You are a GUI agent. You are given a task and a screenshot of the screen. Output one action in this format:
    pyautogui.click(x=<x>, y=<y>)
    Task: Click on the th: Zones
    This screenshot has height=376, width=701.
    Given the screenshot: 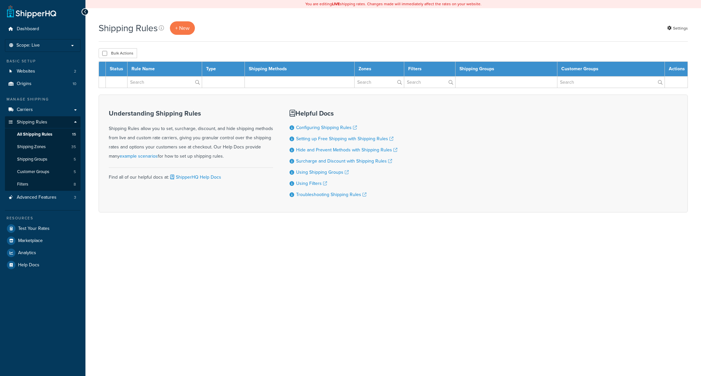 What is the action you would take?
    pyautogui.click(x=379, y=69)
    